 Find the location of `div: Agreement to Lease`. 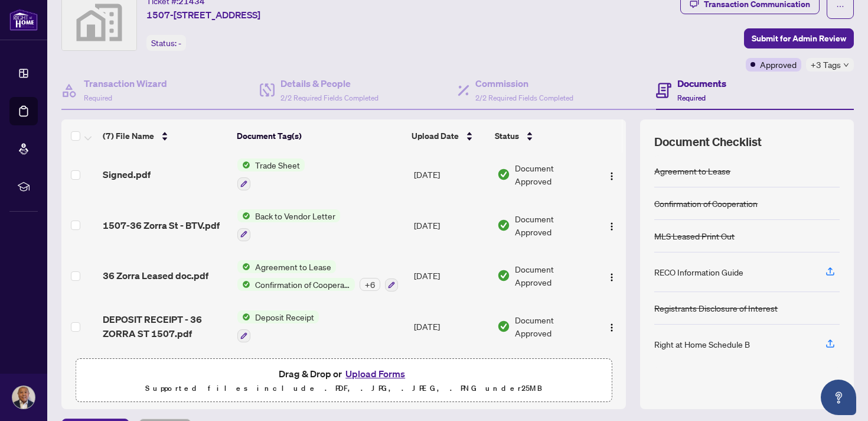

div: Agreement to Lease is located at coordinates (692, 171).